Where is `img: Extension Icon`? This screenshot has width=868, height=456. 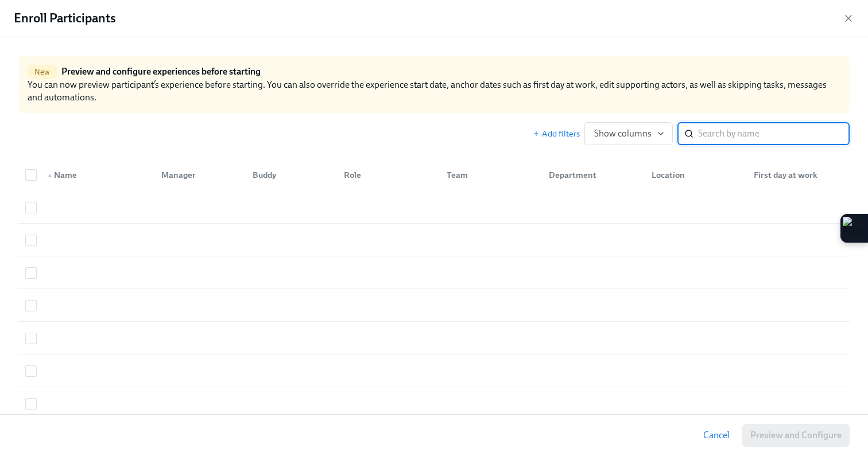
img: Extension Icon is located at coordinates (854, 229).